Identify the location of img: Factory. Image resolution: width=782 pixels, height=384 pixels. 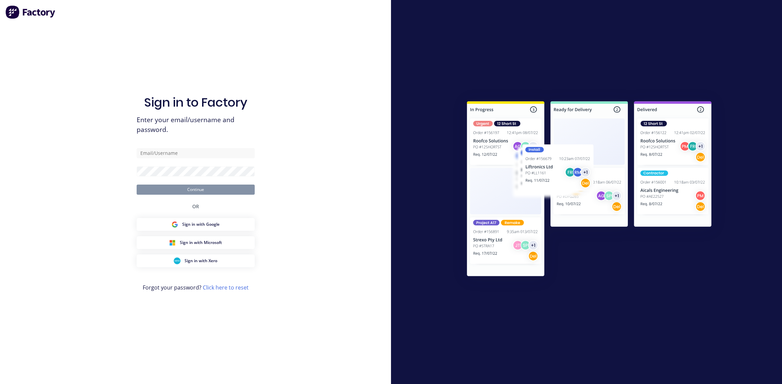
(31, 12).